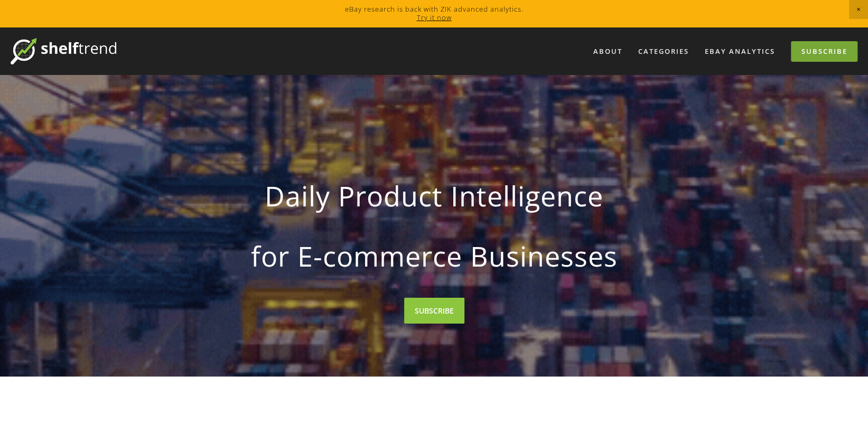 This screenshot has height=426, width=868. I want to click on a: Subscribe, so click(824, 51).